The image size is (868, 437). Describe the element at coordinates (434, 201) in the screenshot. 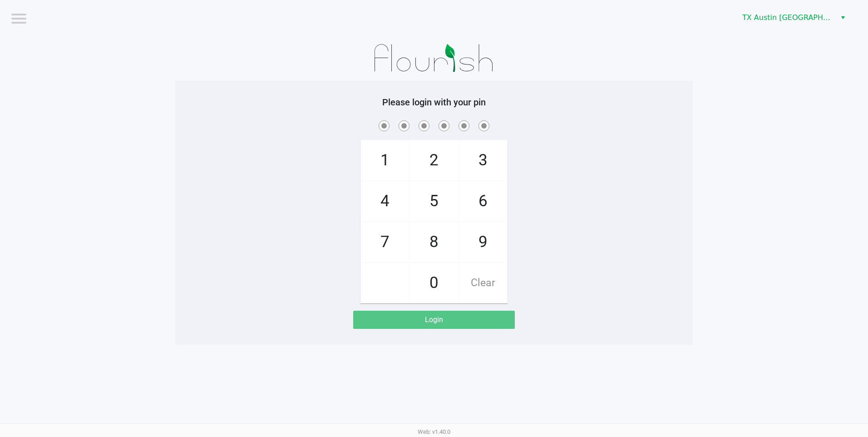

I see `span: 5` at that location.